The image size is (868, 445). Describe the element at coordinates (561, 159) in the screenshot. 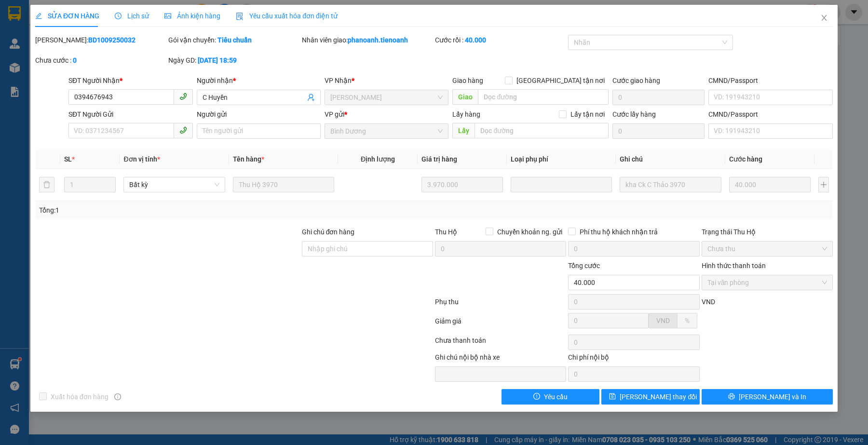

I see `th: Loại phụ phí` at that location.